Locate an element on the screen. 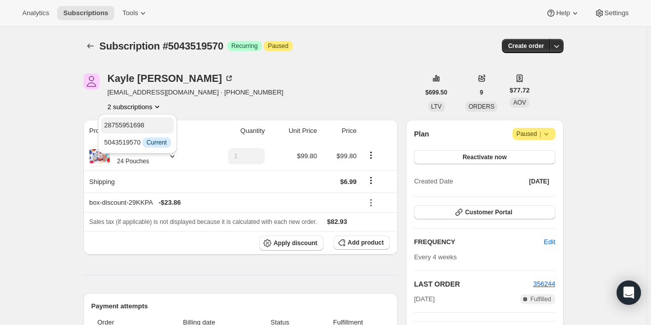 The width and height of the screenshot is (651, 325). span: Subscription #5043519570 is located at coordinates (161, 46).